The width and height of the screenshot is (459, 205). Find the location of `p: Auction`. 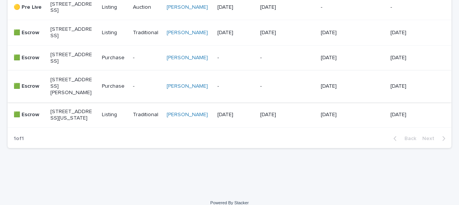

p: Auction is located at coordinates (147, 7).